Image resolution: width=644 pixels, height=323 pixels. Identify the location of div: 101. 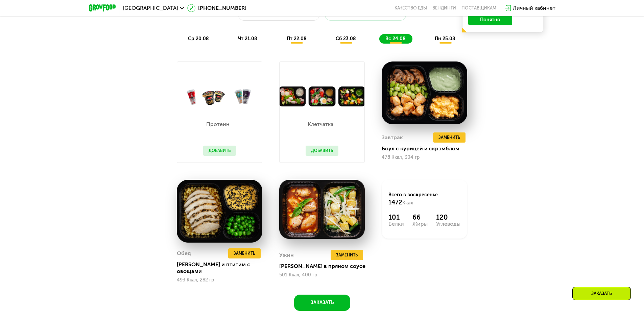
(396, 217).